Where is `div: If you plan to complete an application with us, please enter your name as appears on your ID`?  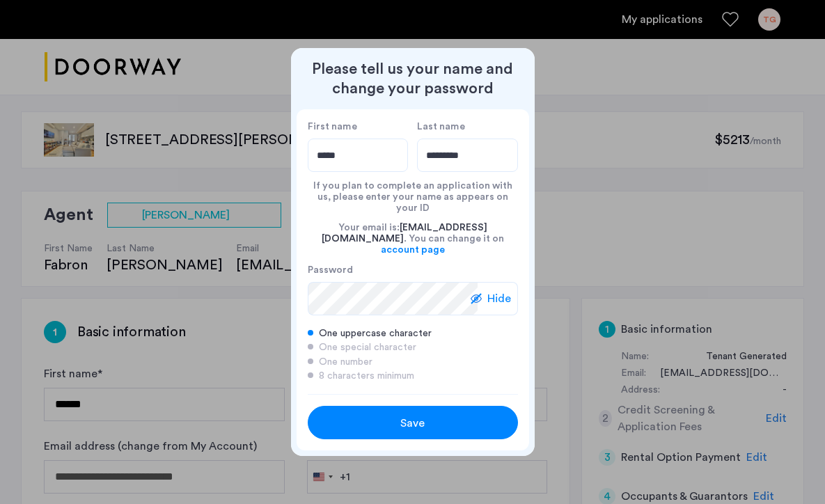
div: If you plan to complete an application with us, please enter your name as appears on your ID is located at coordinates (413, 193).